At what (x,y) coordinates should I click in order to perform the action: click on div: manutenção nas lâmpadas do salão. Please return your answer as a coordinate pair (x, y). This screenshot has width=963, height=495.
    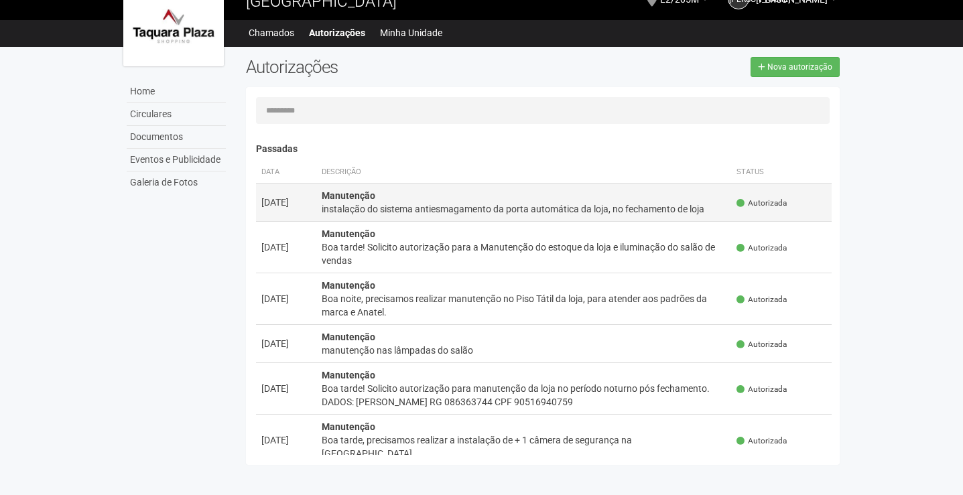
    Looking at the image, I should click on (524, 350).